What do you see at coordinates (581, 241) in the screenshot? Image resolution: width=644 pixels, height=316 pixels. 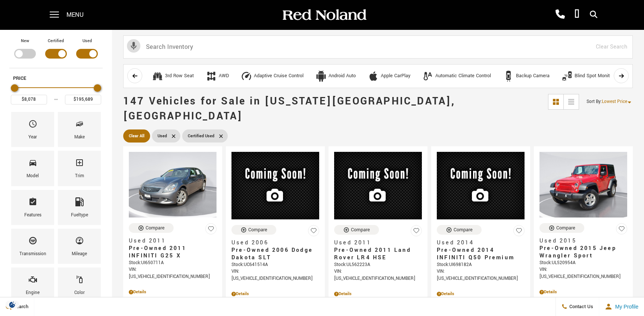 I see `span: Used 2015` at bounding box center [581, 241].